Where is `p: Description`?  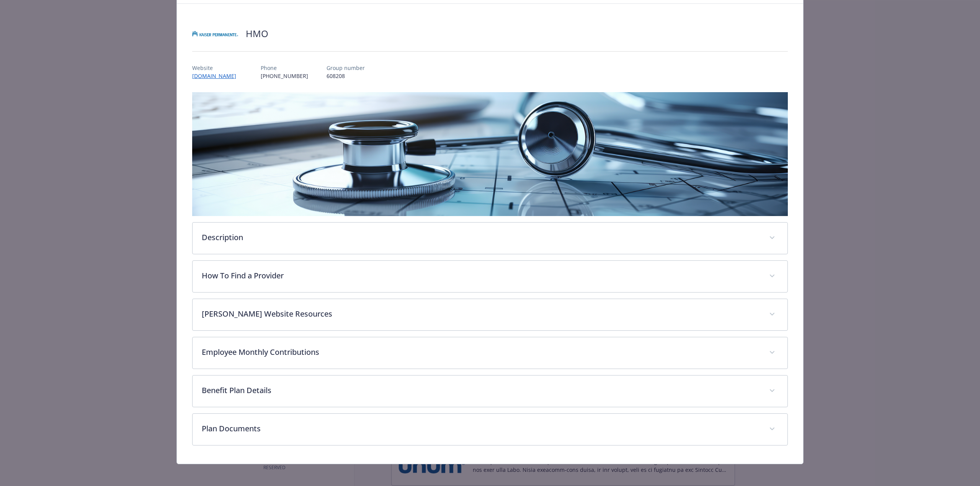
p: Description is located at coordinates (480, 238).